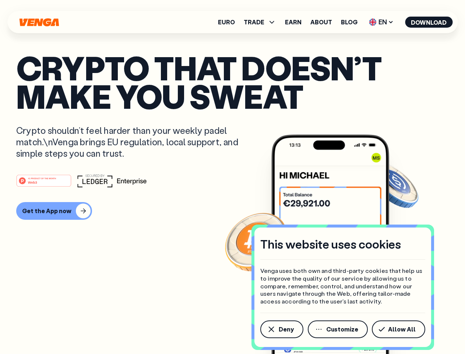  What do you see at coordinates (54, 211) in the screenshot?
I see `button: Get the App now` at bounding box center [54, 211].